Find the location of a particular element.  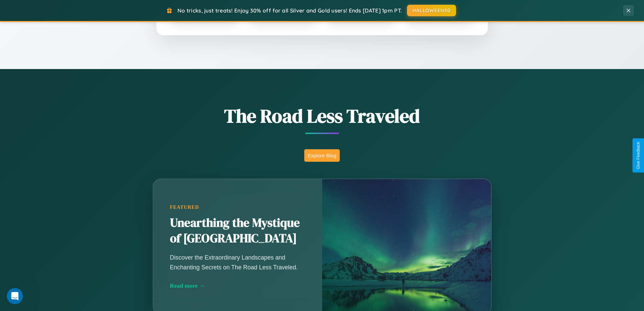

div: Give Feedback is located at coordinates (638, 155).